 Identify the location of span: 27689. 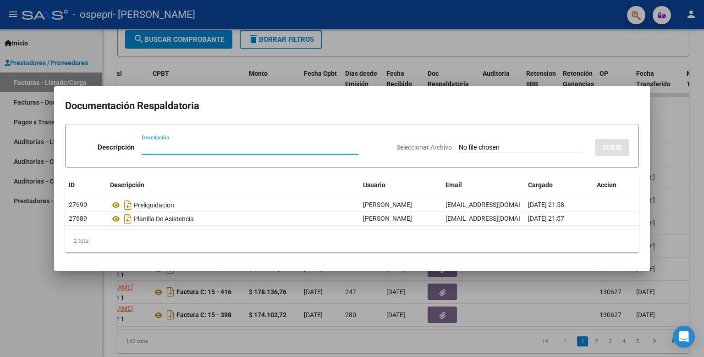
(78, 218).